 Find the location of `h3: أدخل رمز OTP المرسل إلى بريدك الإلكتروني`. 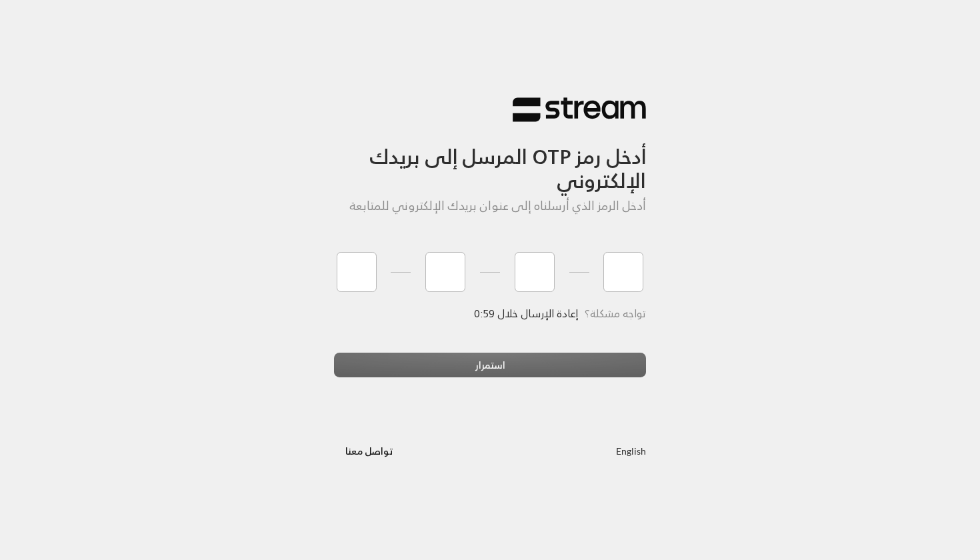

h3: أدخل رمز OTP المرسل إلى بريدك الإلكتروني is located at coordinates (490, 157).